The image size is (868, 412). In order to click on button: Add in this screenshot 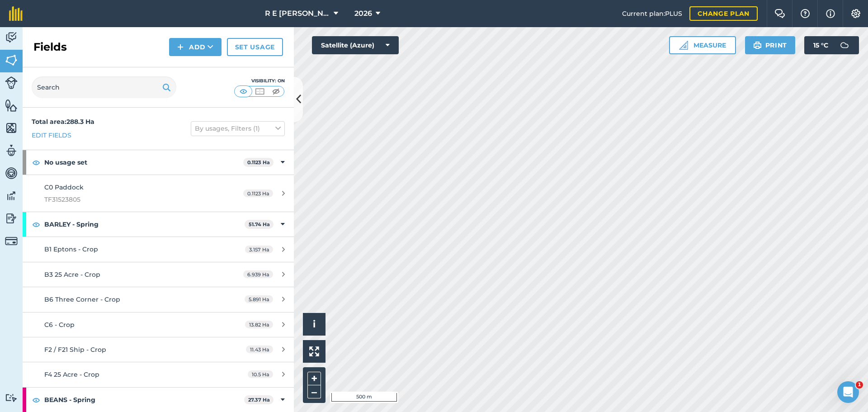, I will do `click(195, 47)`.